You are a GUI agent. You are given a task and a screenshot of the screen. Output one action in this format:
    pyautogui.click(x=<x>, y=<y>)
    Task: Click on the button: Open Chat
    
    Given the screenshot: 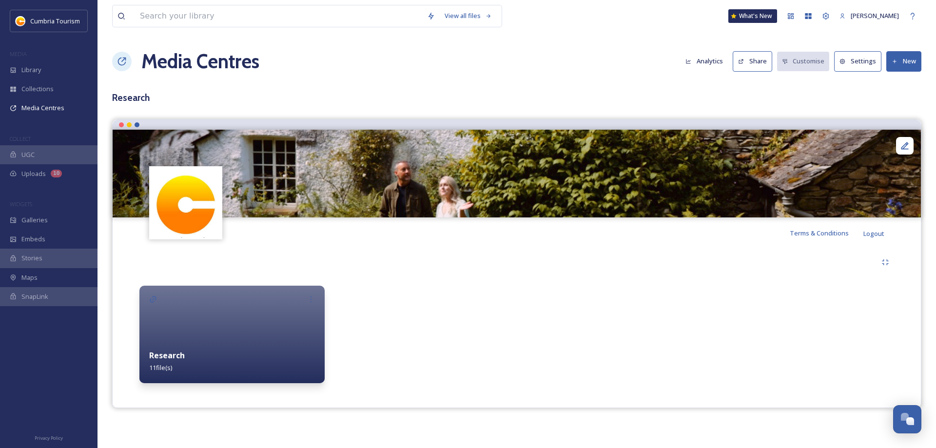 What is the action you would take?
    pyautogui.click(x=907, y=419)
    